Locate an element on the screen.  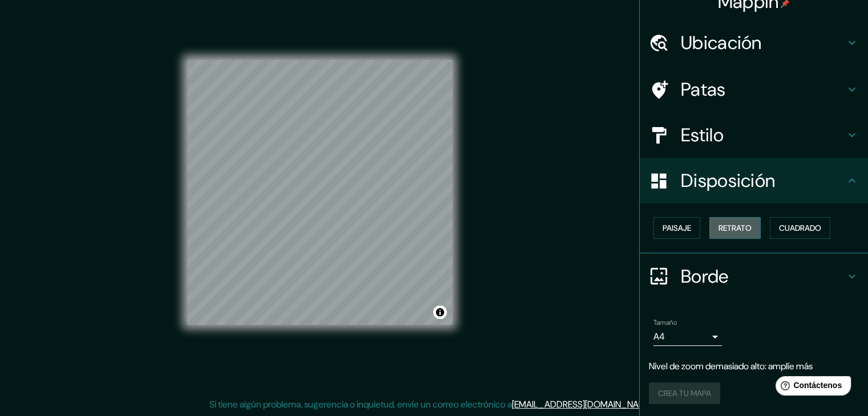
font: Si tiene algún problema, sugerencia o inquietud, envíe un correo electrónico a is located at coordinates (361, 404).